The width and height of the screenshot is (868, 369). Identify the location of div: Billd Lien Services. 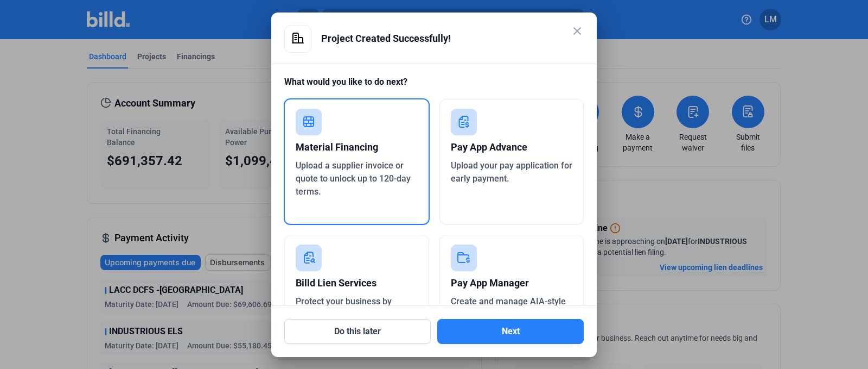
(356, 283).